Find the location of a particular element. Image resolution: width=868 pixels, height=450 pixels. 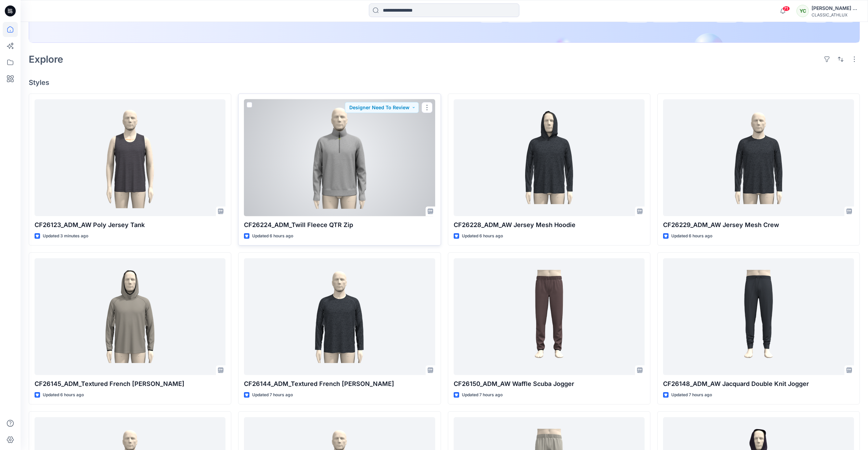

a: CF26150_ADM_AW Waffle Scuba Jogger is located at coordinates (549, 317).